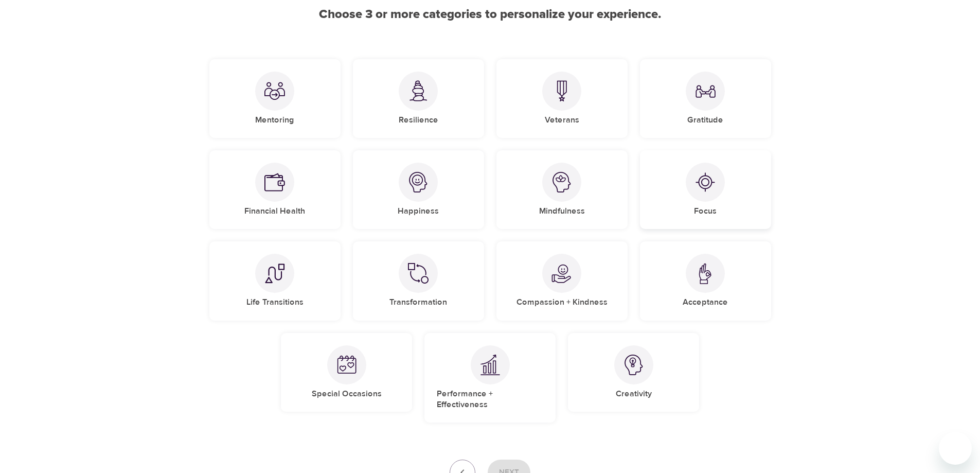  Describe the element at coordinates (706, 91) in the screenshot. I see `img: Gratitude` at that location.